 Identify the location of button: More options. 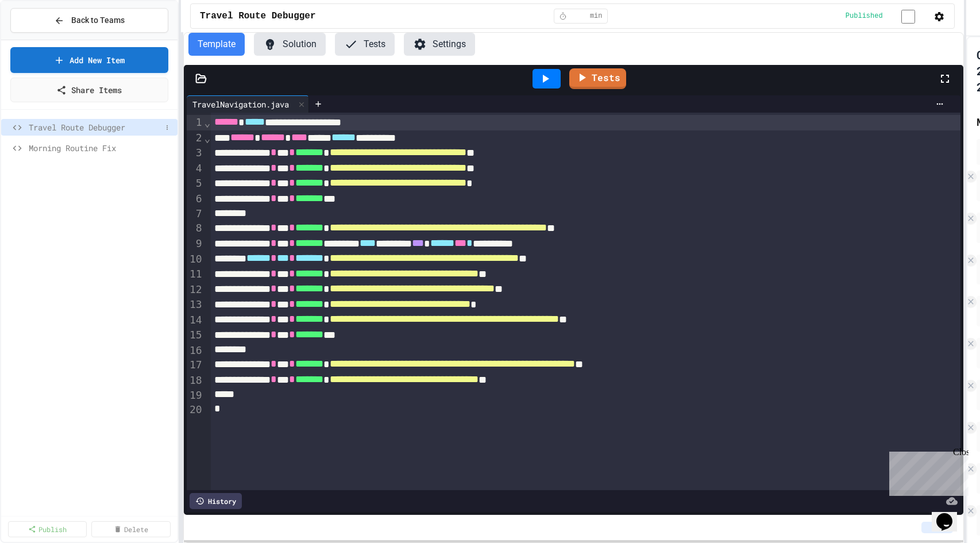
(167, 127).